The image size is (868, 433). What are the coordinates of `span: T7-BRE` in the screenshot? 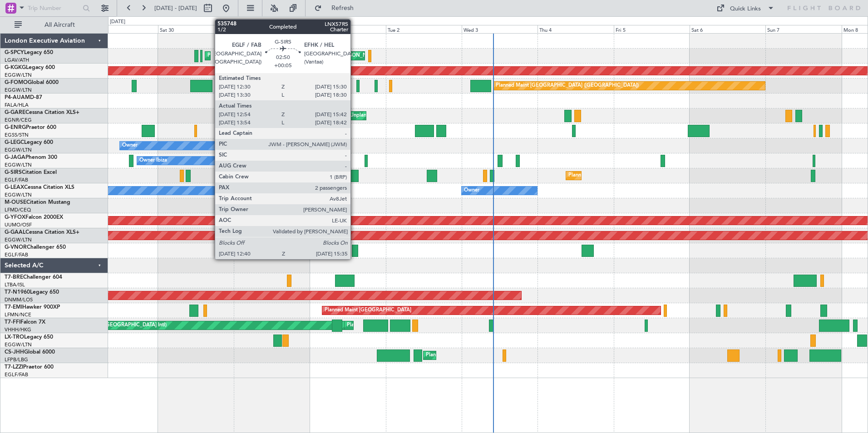 It's located at (14, 277).